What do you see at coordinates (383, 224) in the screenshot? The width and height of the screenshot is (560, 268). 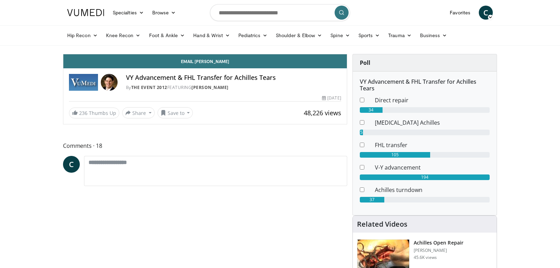 I see `h4: Related Videos` at bounding box center [383, 224].